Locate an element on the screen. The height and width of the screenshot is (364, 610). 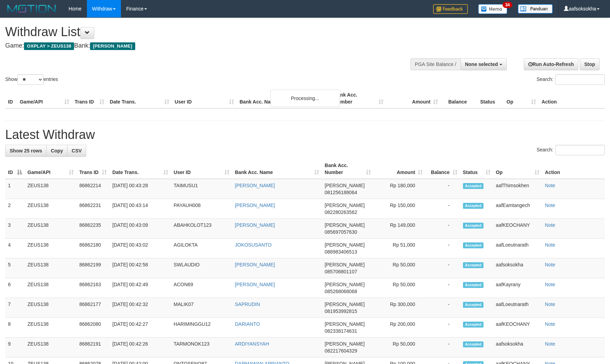
h1: Latest Withdraw is located at coordinates (305, 135).